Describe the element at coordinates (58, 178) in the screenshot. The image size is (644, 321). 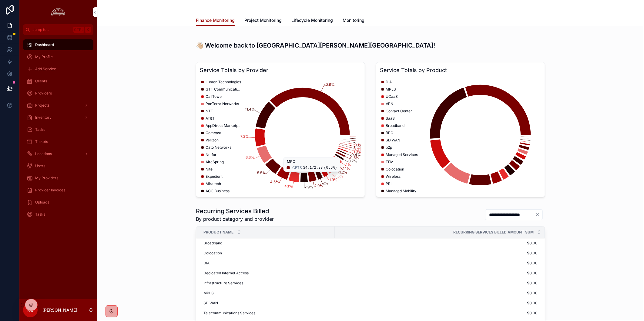
I see `a: My Providers` at that location.